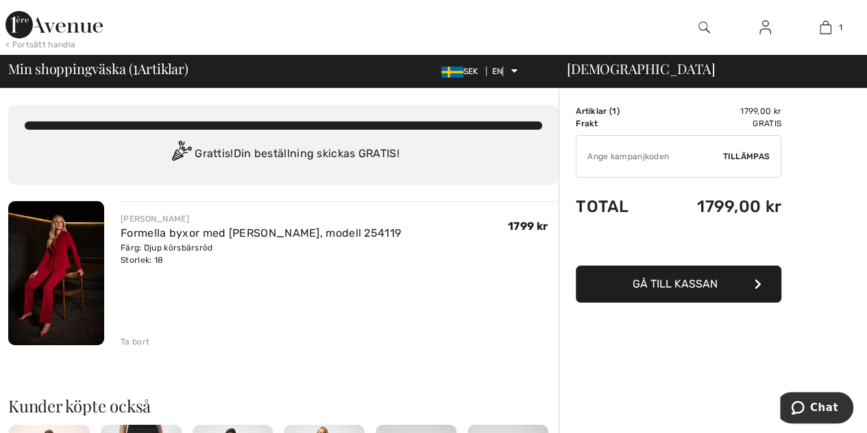 The width and height of the screenshot is (867, 433). Describe the element at coordinates (594, 111) in the screenshot. I see `font: Artiklar (` at that location.